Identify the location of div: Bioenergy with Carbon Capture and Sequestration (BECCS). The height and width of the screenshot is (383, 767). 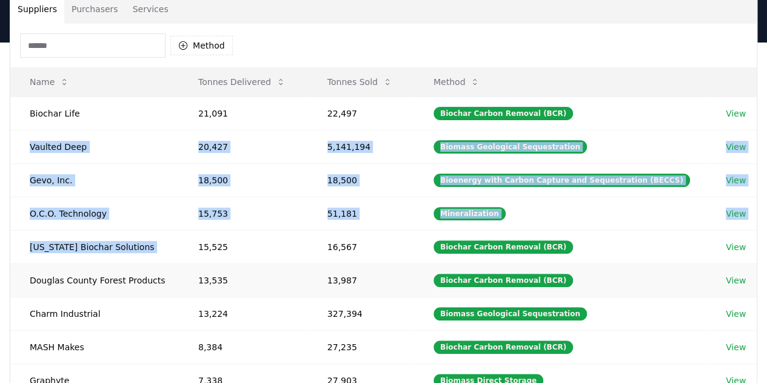
(561, 180).